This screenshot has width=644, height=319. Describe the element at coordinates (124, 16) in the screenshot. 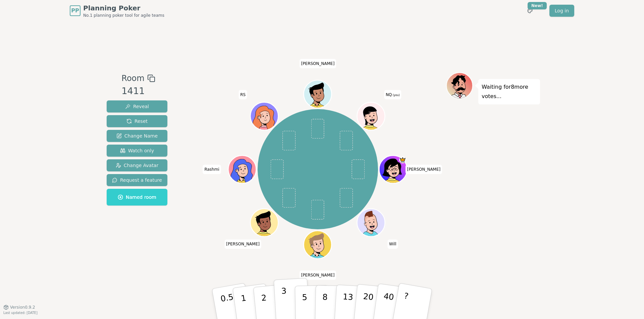

I see `span: No.1 planning poker tool for agile teams` at that location.